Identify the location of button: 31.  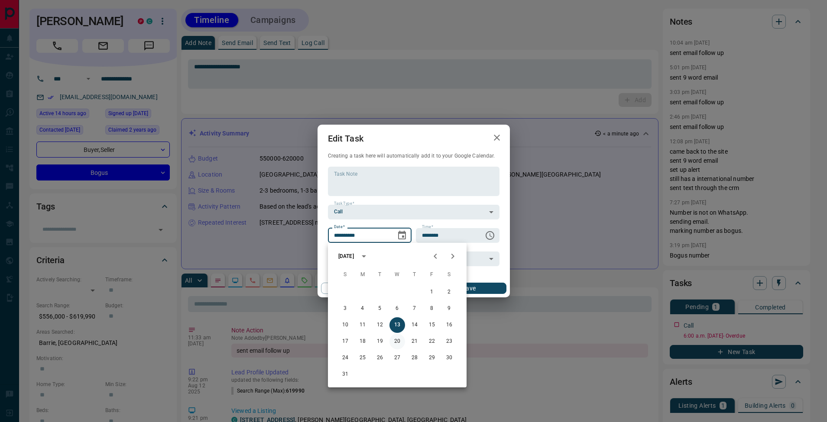
(345, 375).